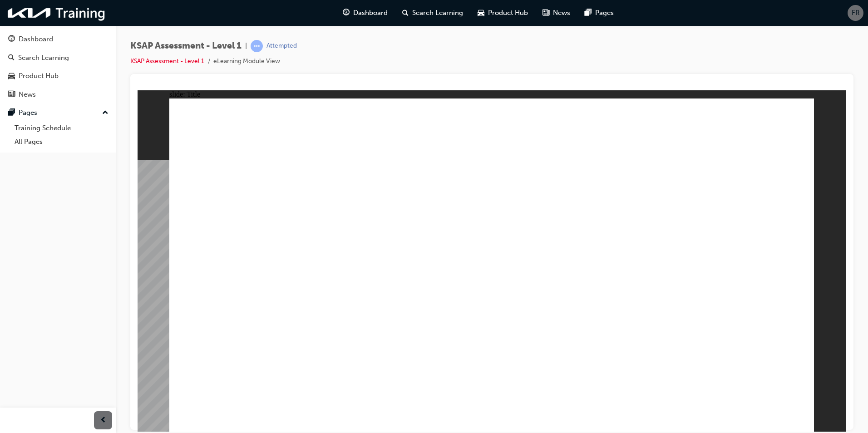 Image resolution: width=868 pixels, height=433 pixels. I want to click on span: prev-icon, so click(103, 421).